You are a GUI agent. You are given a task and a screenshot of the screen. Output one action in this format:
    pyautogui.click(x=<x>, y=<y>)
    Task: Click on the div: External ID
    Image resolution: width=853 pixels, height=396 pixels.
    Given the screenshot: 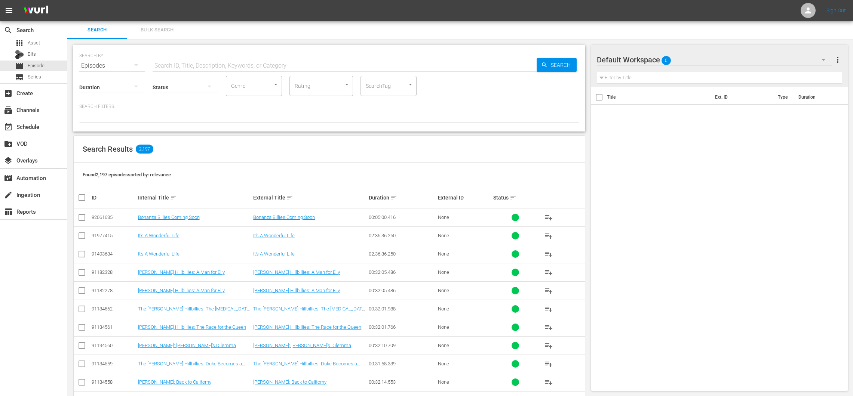 What is the action you would take?
    pyautogui.click(x=464, y=198)
    